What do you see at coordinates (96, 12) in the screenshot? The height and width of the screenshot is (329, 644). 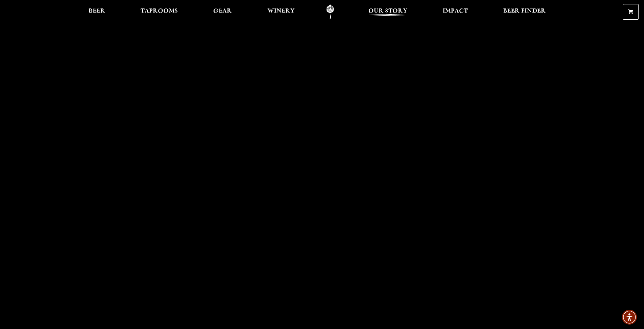 I see `a: Beer` at bounding box center [96, 12].